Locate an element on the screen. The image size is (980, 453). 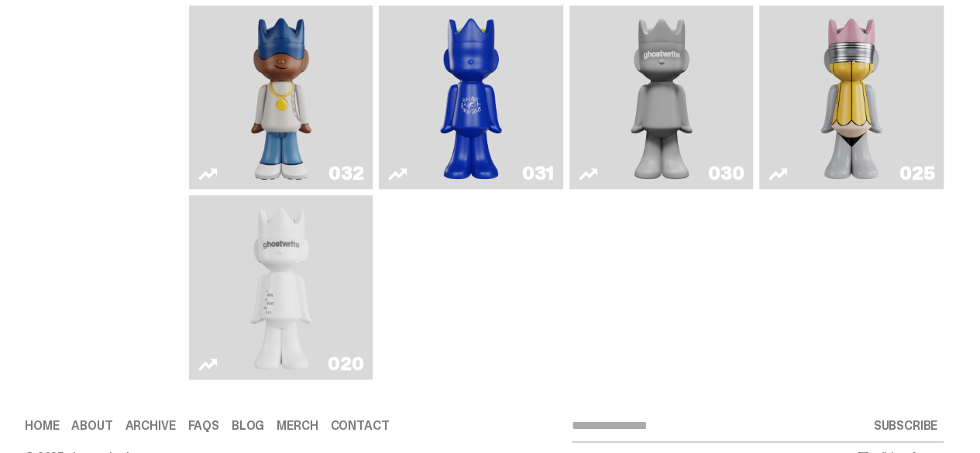
div: 020 is located at coordinates (345, 363).